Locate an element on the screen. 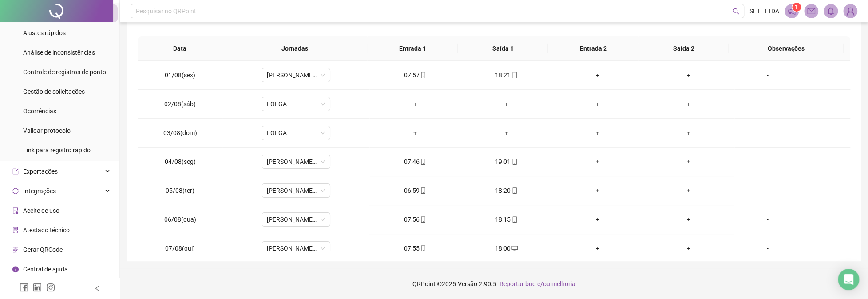  span: bell is located at coordinates (831, 11).